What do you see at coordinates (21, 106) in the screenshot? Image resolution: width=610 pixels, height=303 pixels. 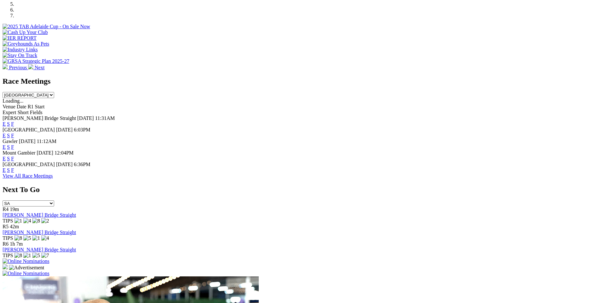 I see `span: Date` at bounding box center [21, 106].